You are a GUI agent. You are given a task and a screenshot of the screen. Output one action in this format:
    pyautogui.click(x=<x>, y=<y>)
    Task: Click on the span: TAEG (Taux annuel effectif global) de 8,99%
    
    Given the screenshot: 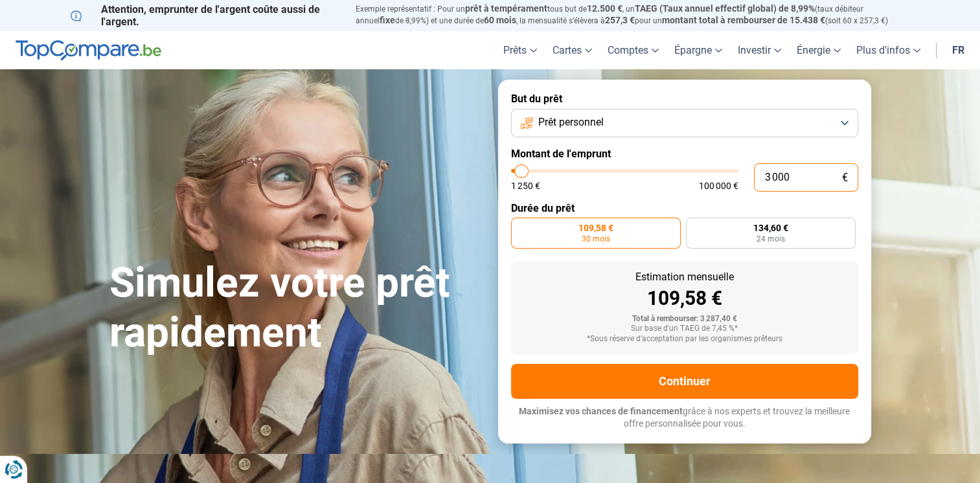 What is the action you would take?
    pyautogui.click(x=724, y=8)
    